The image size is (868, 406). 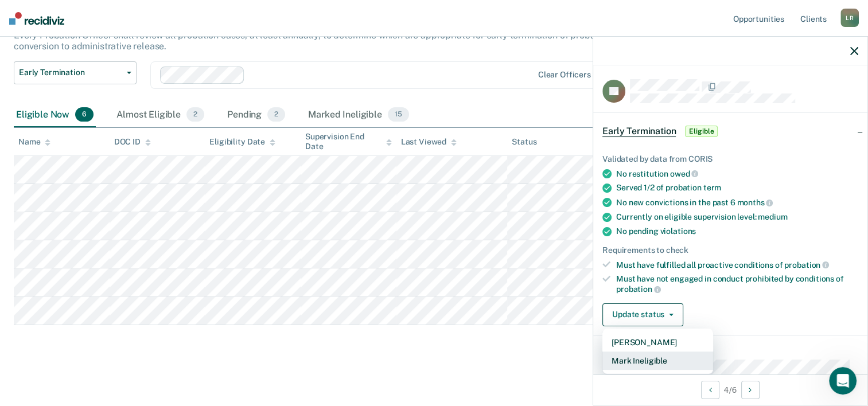 I want to click on div: Must have fulfilled all proactive conditions of, so click(x=737, y=265).